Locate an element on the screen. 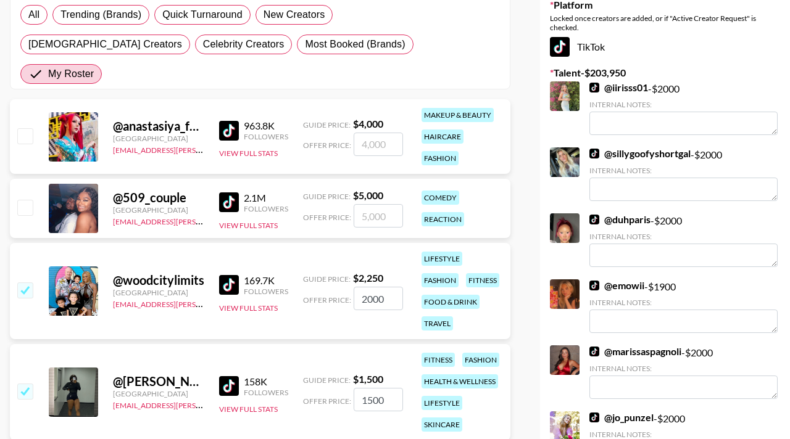 This screenshot has height=439, width=790. span: New Creators is located at coordinates (294, 15).